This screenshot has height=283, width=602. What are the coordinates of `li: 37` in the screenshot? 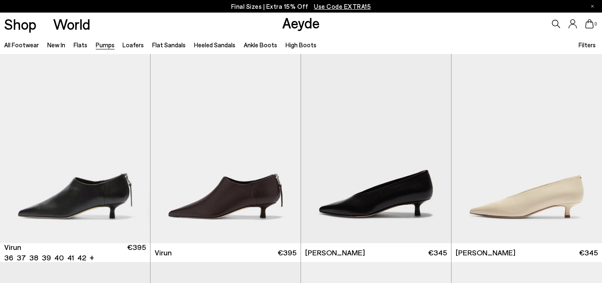 It's located at (21, 257).